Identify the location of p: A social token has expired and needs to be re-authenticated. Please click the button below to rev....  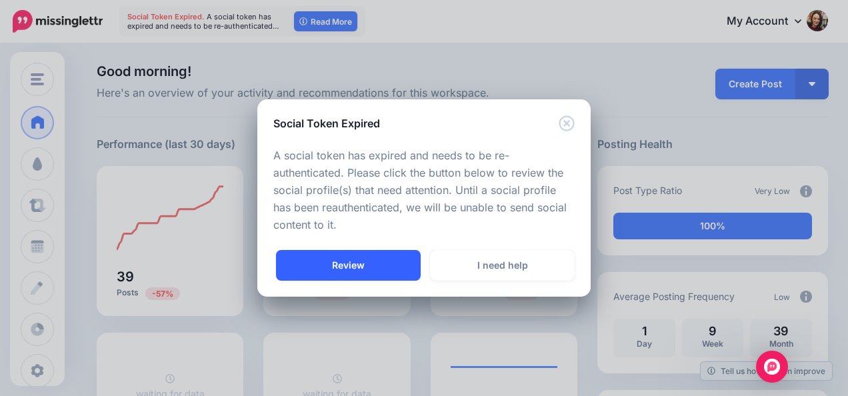
(424, 191).